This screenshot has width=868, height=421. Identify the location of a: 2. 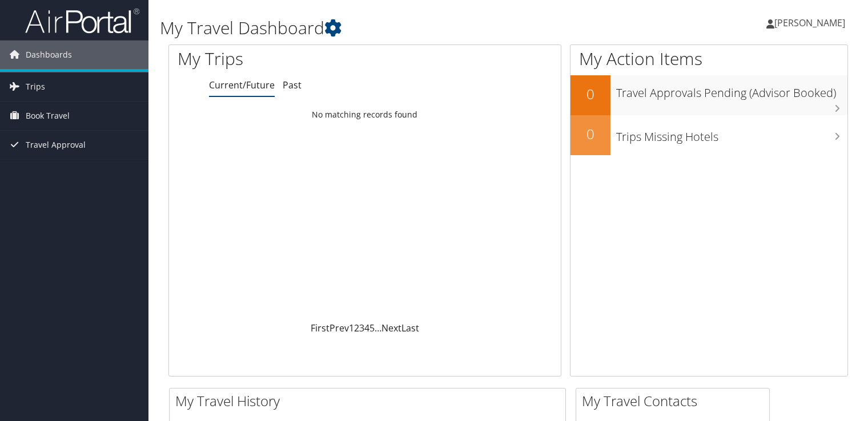
(357, 328).